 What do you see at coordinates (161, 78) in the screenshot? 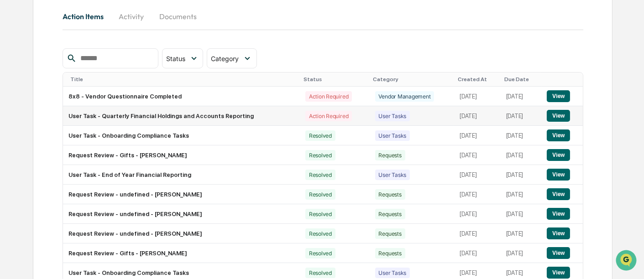
I see `button: Start new chat` at bounding box center [161, 78].